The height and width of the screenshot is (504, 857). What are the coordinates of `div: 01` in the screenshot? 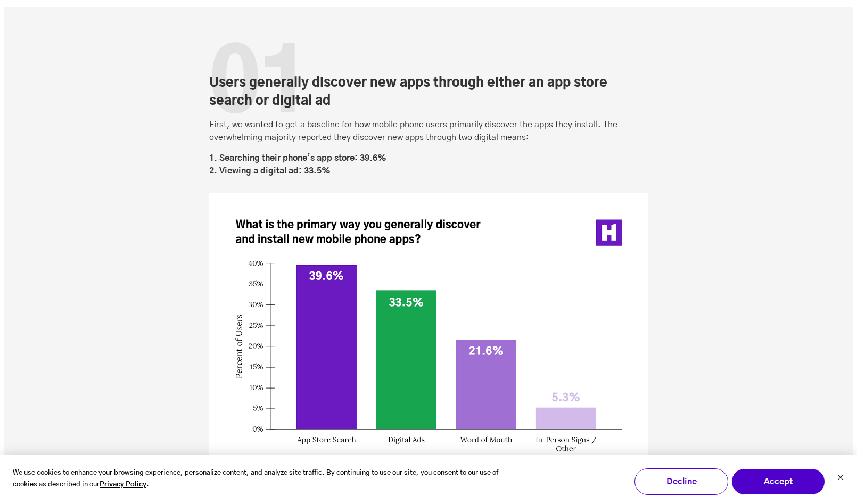 It's located at (259, 86).